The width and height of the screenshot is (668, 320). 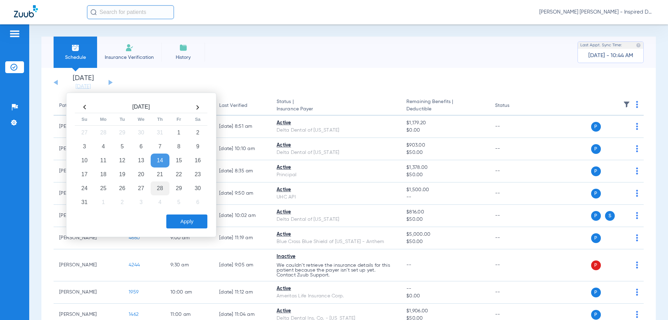 What do you see at coordinates (187, 221) in the screenshot?
I see `button: Apply` at bounding box center [187, 221].